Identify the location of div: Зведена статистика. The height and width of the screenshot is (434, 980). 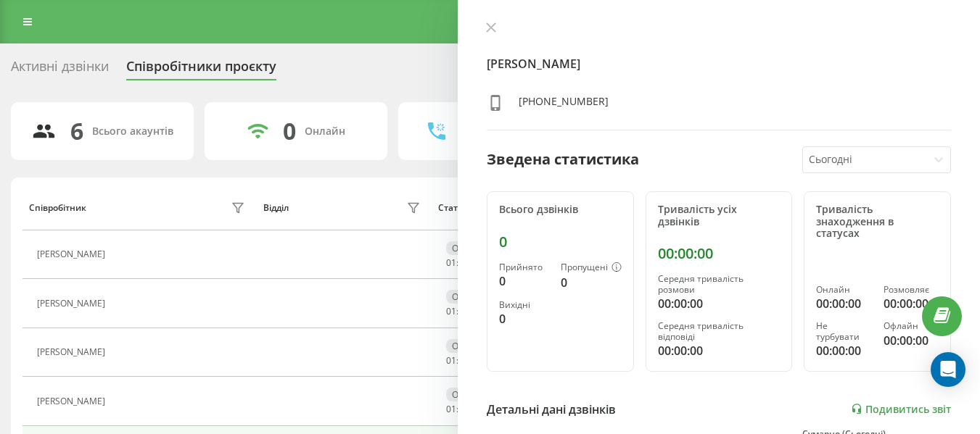
(562, 160).